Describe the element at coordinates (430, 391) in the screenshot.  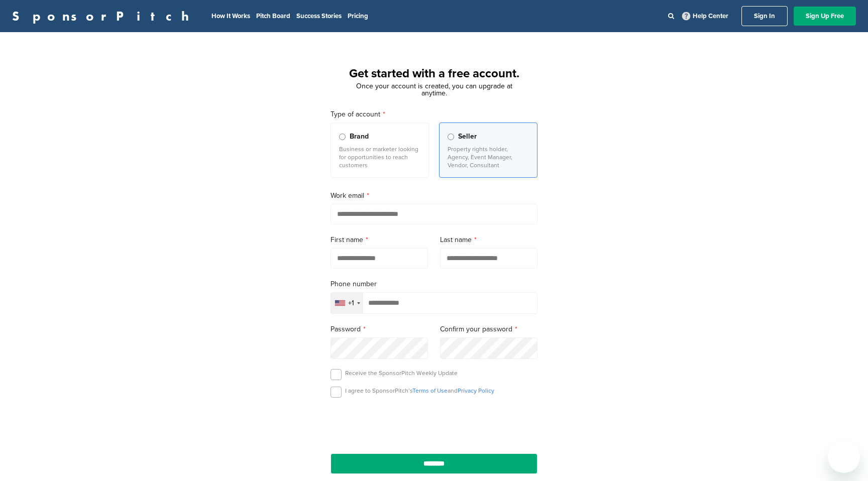
I see `a: Terms of Use` at that location.